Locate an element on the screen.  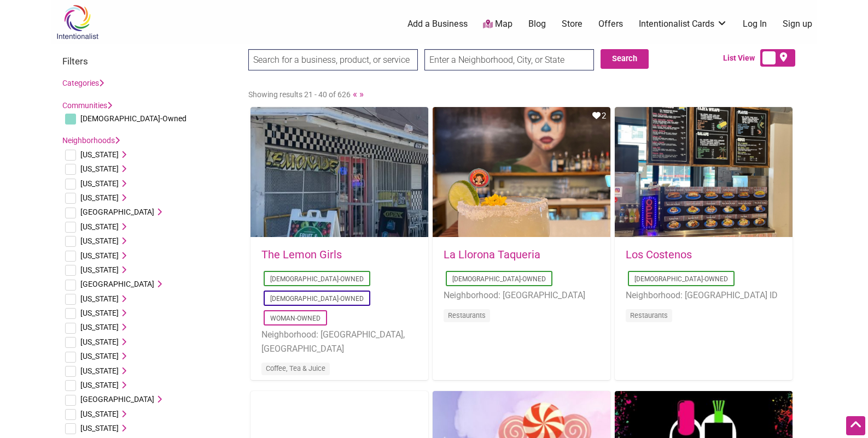
a: Add a Business is located at coordinates (437, 24).